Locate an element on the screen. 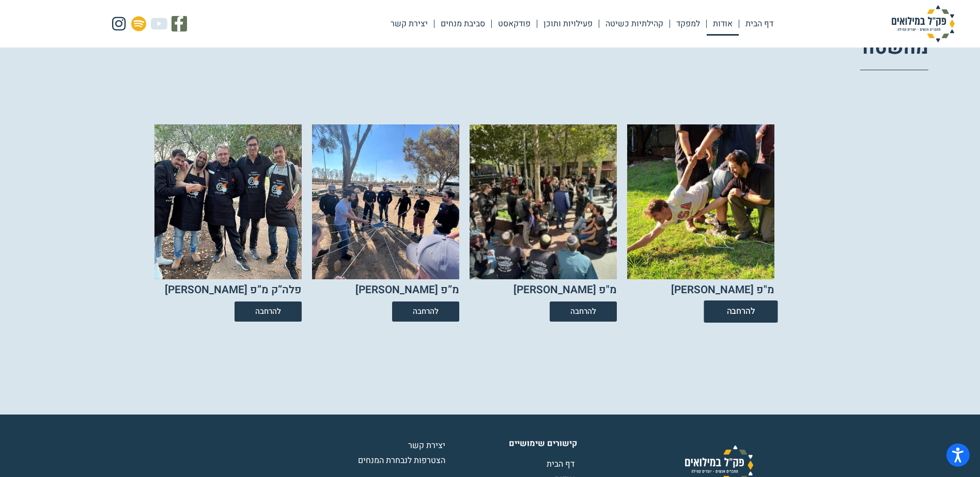 This screenshot has height=477, width=980. a: אודות is located at coordinates (722, 24).